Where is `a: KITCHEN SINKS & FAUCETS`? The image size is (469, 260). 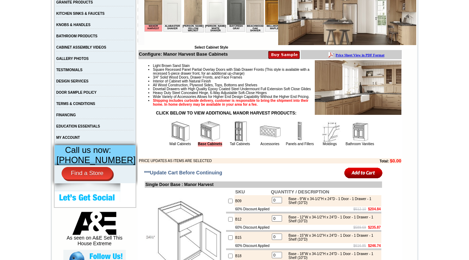 a: KITCHEN SINKS & FAUCETS is located at coordinates (80, 13).